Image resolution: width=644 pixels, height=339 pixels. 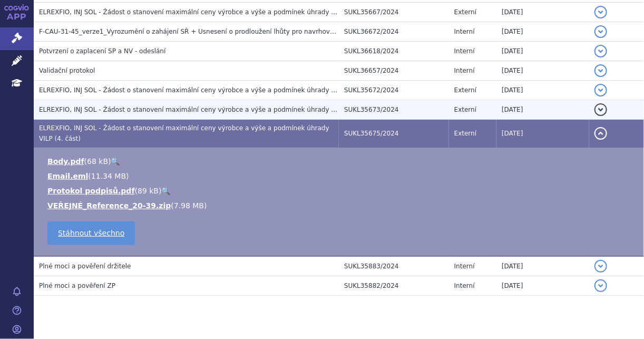 What do you see at coordinates (91, 233) in the screenshot?
I see `a: Stáhnout všechno` at bounding box center [91, 233].